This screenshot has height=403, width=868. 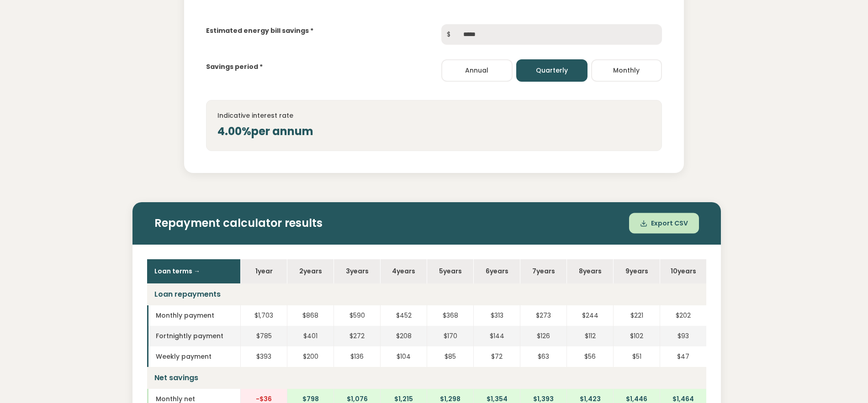 I want to click on td: $393, so click(x=264, y=356).